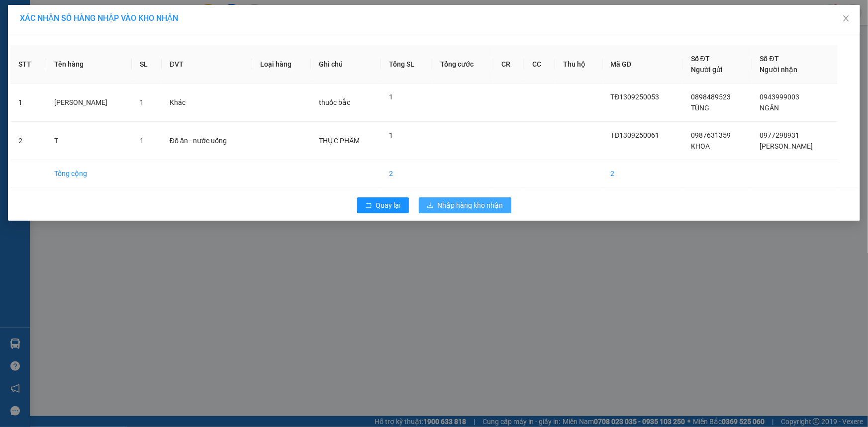  What do you see at coordinates (465, 205) in the screenshot?
I see `button: downloadNhập hàng kho nhận` at bounding box center [465, 205].